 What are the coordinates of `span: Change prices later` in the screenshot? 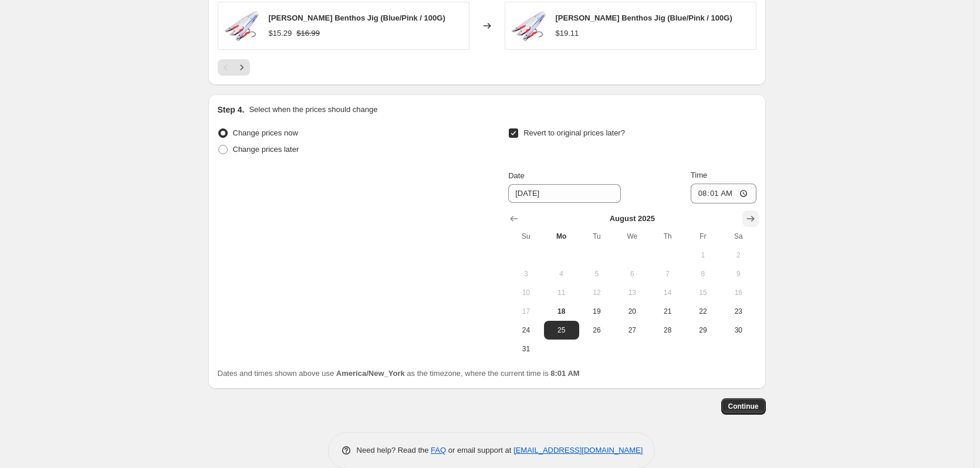 It's located at (266, 149).